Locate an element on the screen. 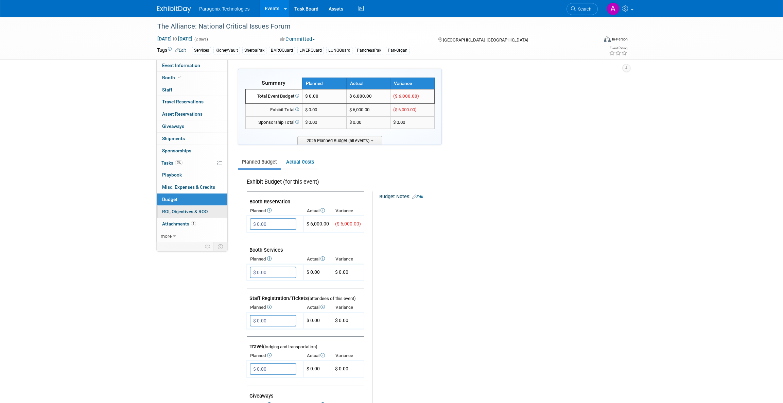 The width and height of the screenshot is (783, 403). img: ExhibitDay is located at coordinates (174, 9).